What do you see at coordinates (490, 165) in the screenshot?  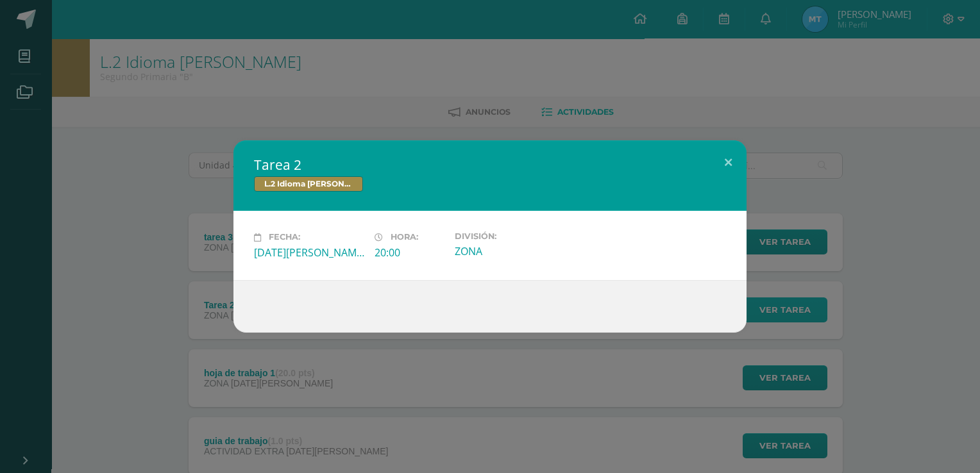 I see `h2: Tarea 2` at bounding box center [490, 165].